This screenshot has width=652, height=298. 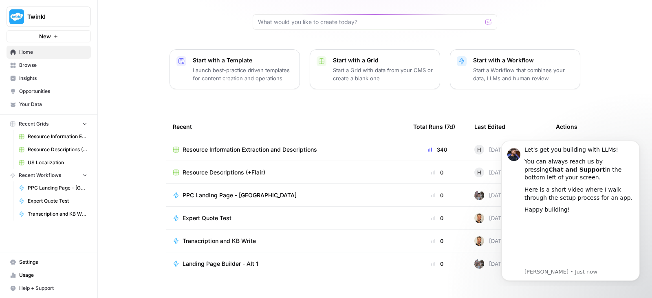 What do you see at coordinates (523, 74) in the screenshot?
I see `p: Start a Workflow that combines your data, LLMs and human review` at bounding box center [523, 74].